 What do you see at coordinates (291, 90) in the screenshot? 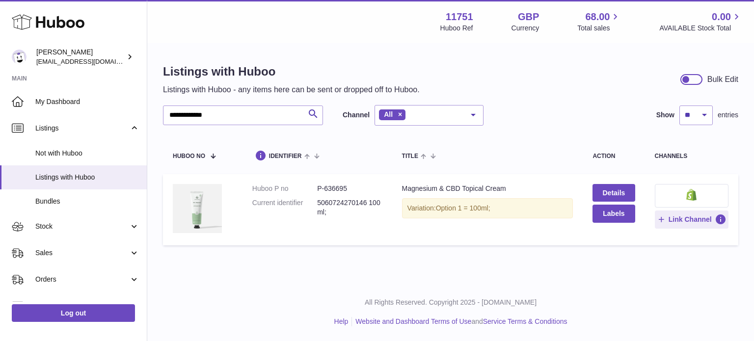
I see `p: Listings with Huboo - any items here can be sent or dropped off to Huboo.` at bounding box center [291, 90].